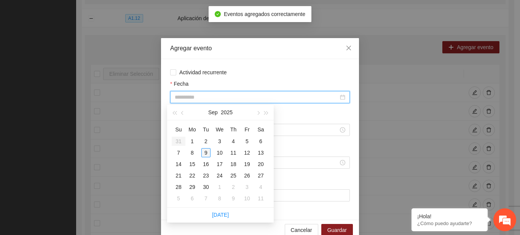  Describe the element at coordinates (178, 164) in the screenshot. I see `td: 2025-09-14` at that location.